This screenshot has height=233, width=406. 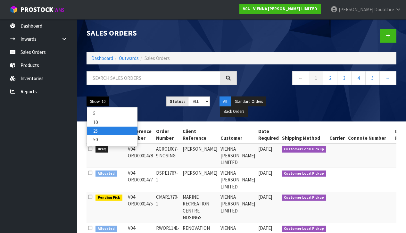 I want to click on span: Doubtfire, so click(x=385, y=9).